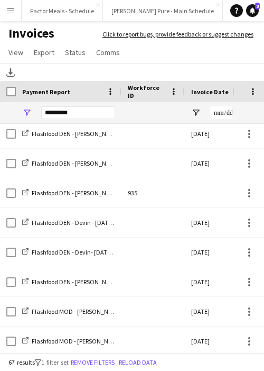 Image resolution: width=264 pixels, height=371 pixels. Describe the element at coordinates (178, 34) in the screenshot. I see `a: Click to report bugs, provide feedback or suggest changes` at that location.